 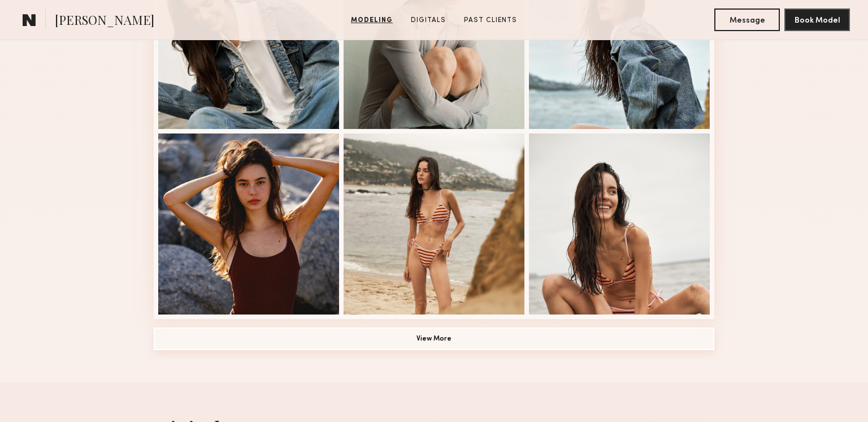 I want to click on a: Past Clients, so click(x=491, y=21).